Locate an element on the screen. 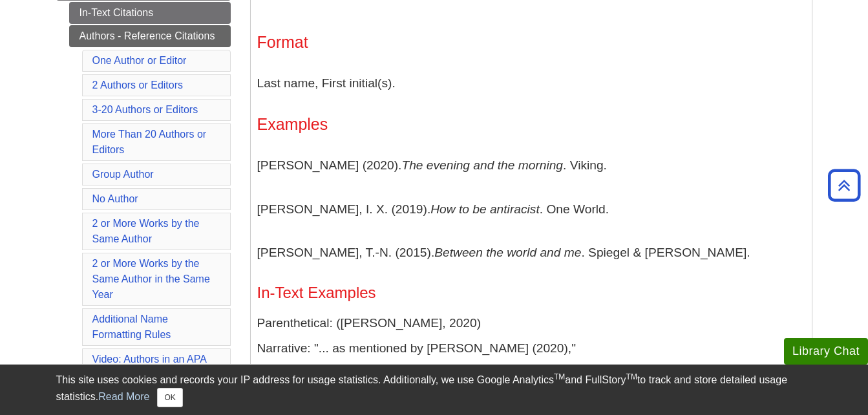 The height and width of the screenshot is (415, 868). h4: In-Text Examples is located at coordinates (531, 293).